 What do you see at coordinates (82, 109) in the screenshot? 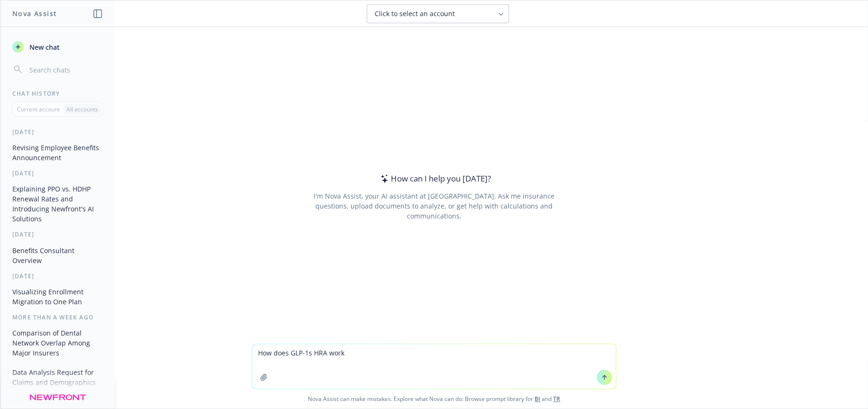
I see `p: All accounts` at bounding box center [82, 109].